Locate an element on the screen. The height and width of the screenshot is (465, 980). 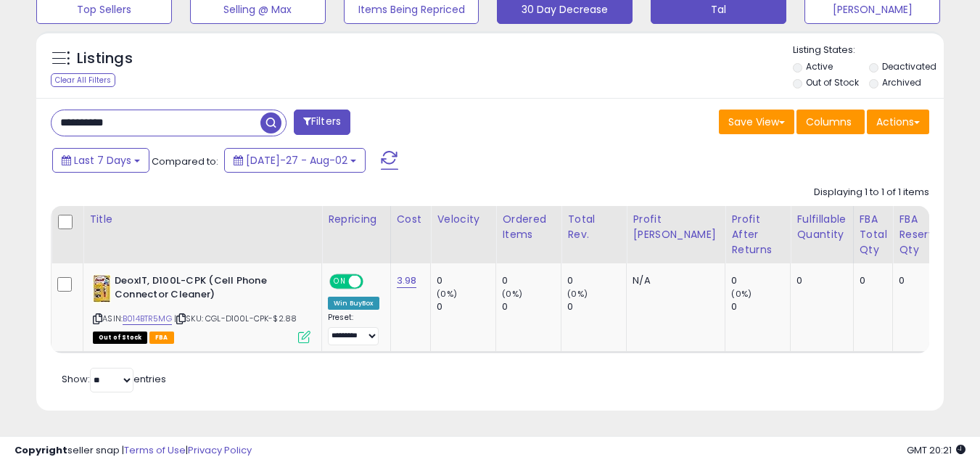
div: FBA Reserved Qty is located at coordinates (923, 234).